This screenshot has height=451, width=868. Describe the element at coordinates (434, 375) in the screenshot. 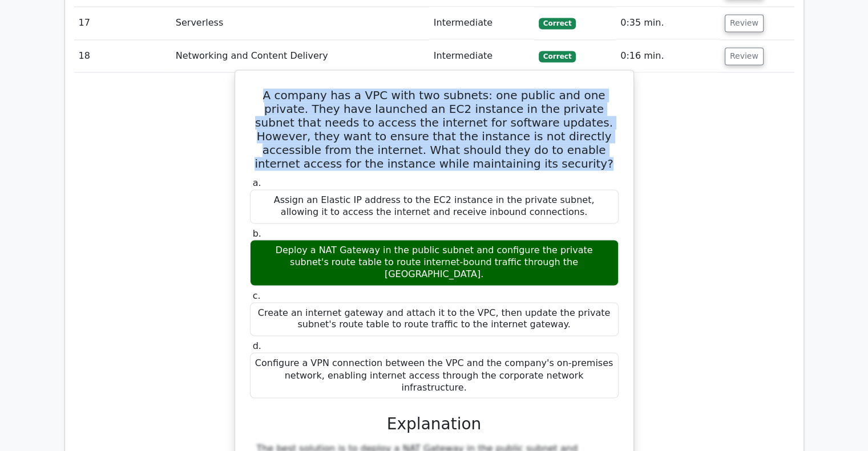

I see `div: Configure a VPN connection between the VPC and the company's on-premises network, enabling intern...` at that location.